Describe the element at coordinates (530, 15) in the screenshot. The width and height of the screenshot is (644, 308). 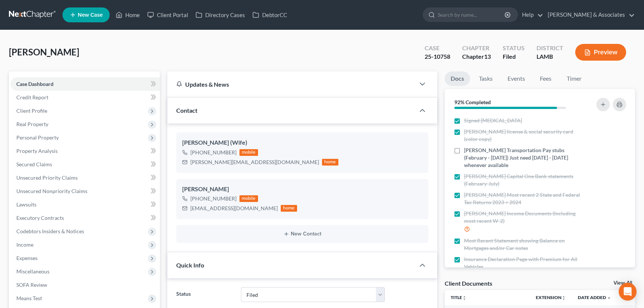
I see `a: Help` at that location.